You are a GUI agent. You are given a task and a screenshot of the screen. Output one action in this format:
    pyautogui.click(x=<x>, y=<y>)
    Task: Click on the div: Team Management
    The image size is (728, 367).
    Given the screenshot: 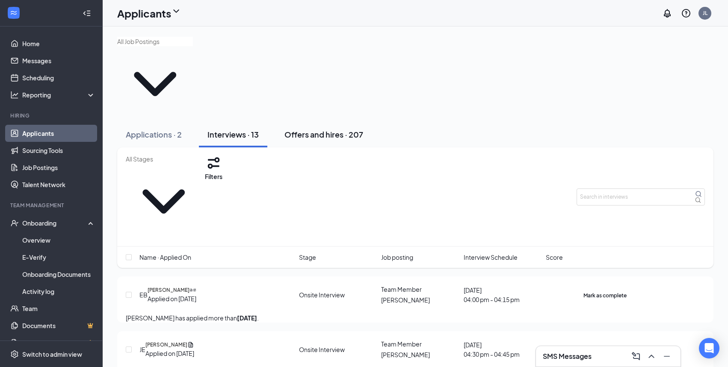 What is the action you would take?
    pyautogui.click(x=52, y=205)
    